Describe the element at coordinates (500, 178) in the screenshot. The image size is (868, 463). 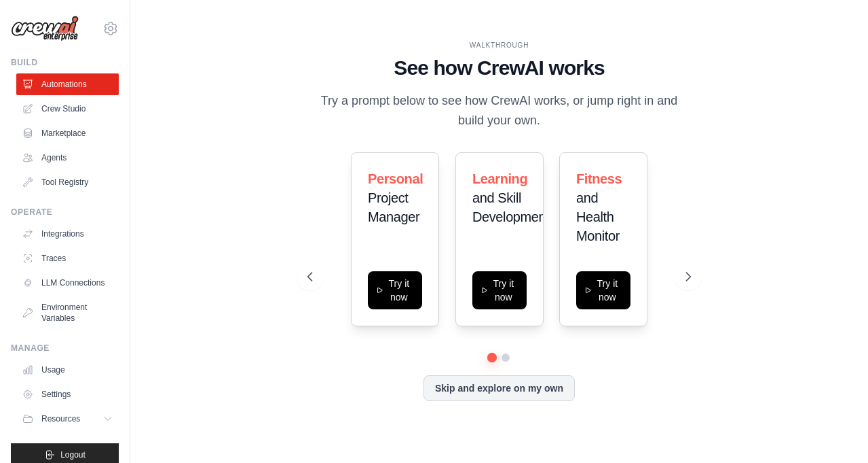
I see `span: Learning` at that location.